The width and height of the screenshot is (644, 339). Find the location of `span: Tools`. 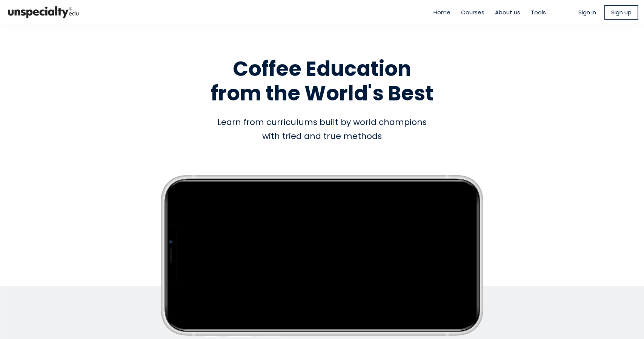

span: Tools is located at coordinates (538, 12).